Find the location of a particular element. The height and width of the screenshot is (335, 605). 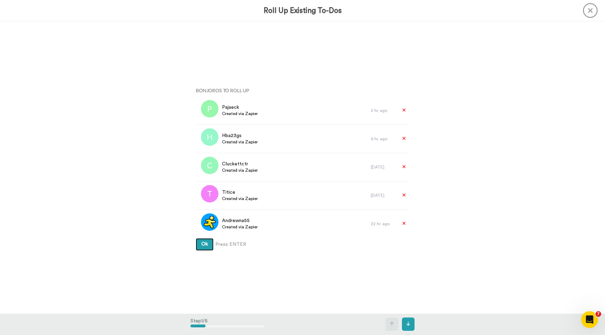

div: Step 1 / 5 is located at coordinates (228, 325).